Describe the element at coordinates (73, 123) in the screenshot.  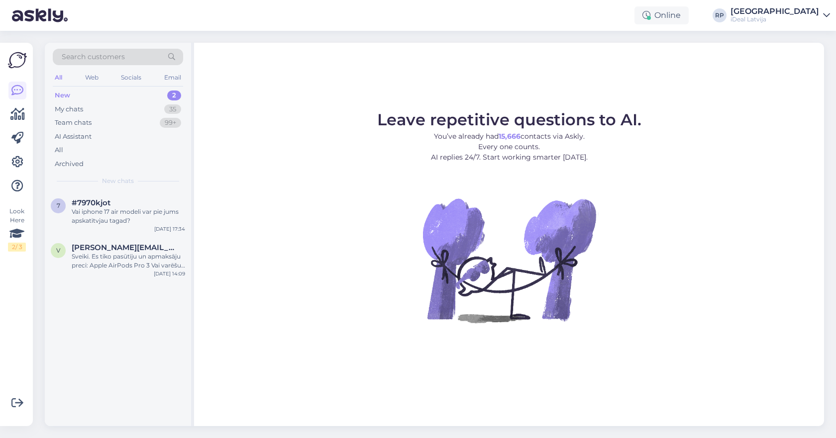
I see `div: Team chats` at that location.